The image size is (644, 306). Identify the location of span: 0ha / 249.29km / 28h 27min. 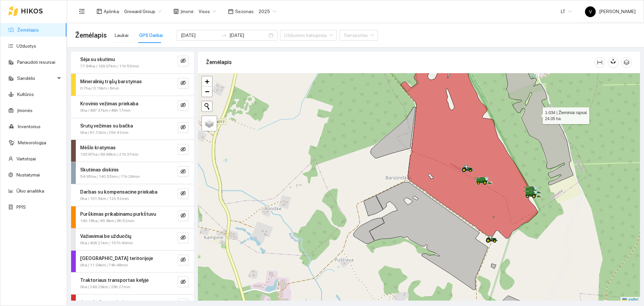
(105, 287).